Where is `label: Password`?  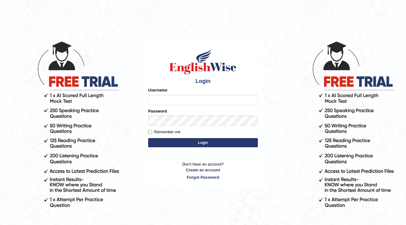
label: Password is located at coordinates (157, 111).